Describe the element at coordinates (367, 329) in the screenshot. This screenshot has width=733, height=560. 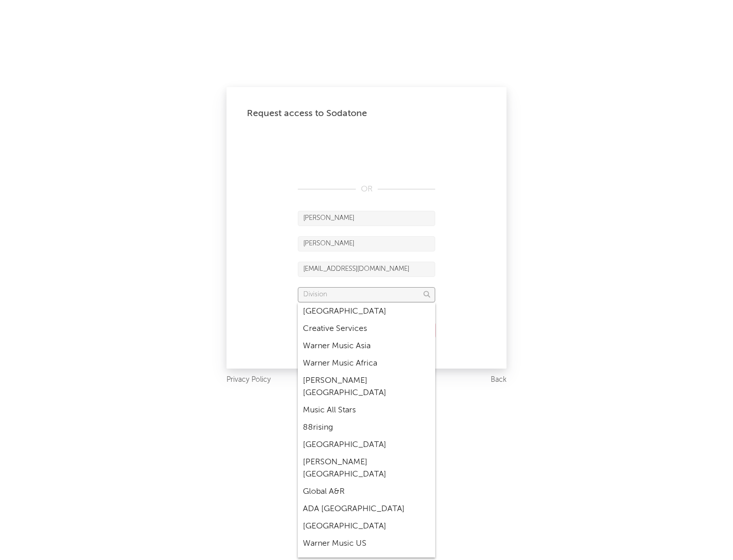
I see `div: Creative Services` at that location.